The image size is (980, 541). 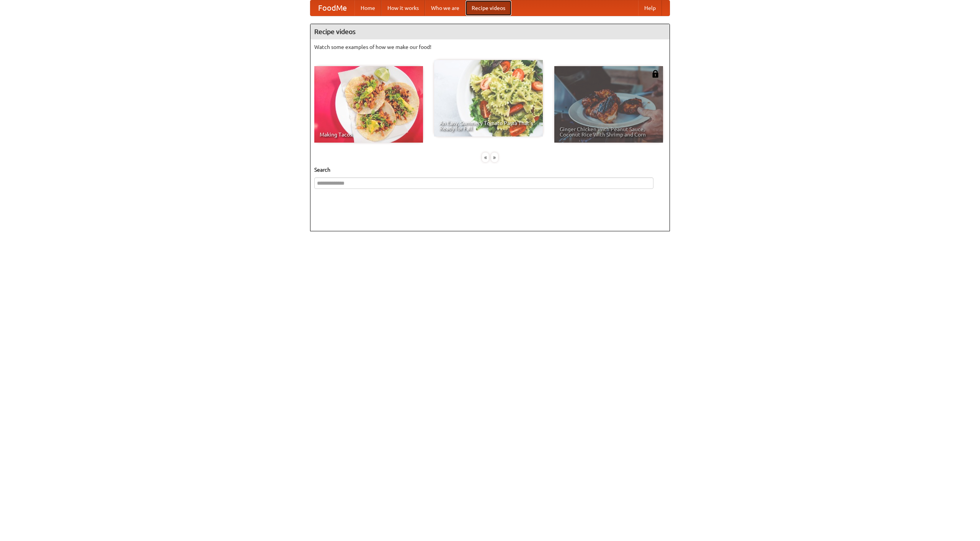 What do you see at coordinates (655, 73) in the screenshot?
I see `img: 483408.png` at bounding box center [655, 73].